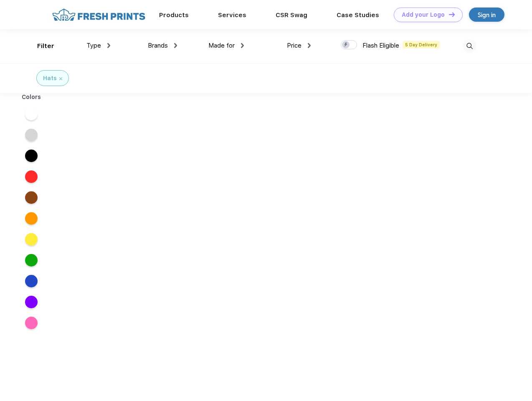 The width and height of the screenshot is (532, 401). Describe the element at coordinates (487, 15) in the screenshot. I see `a: Sign in` at that location.